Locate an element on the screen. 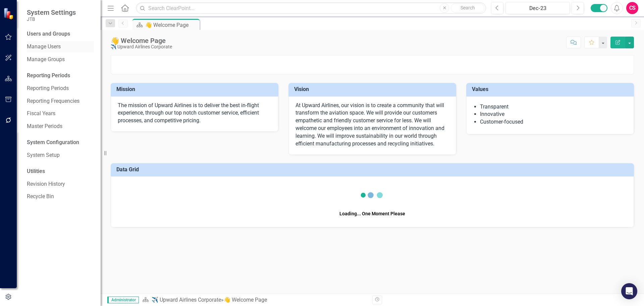 The width and height of the screenshot is (644, 306). div: Open Intercom Messenger is located at coordinates (630, 291).